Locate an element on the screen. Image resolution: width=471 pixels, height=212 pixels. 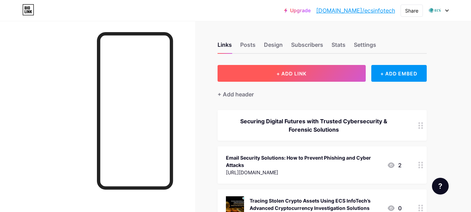
div: Design is located at coordinates (273, 47).